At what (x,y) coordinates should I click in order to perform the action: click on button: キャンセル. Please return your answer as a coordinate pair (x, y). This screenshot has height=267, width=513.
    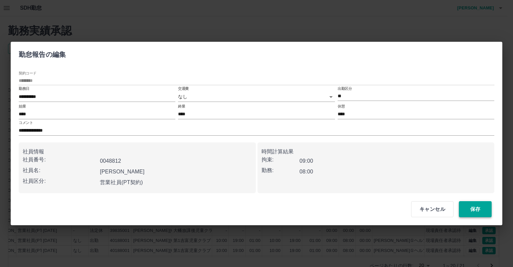
    Looking at the image, I should click on (432, 209).